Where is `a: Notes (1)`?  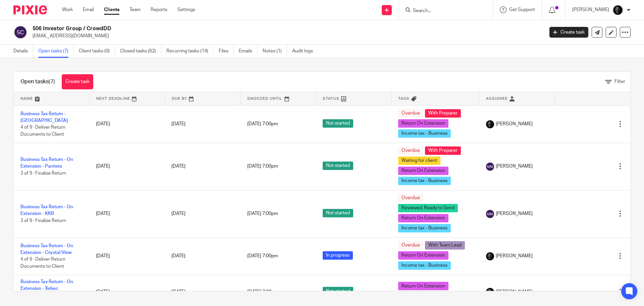
a: Notes (1) is located at coordinates (275, 51).